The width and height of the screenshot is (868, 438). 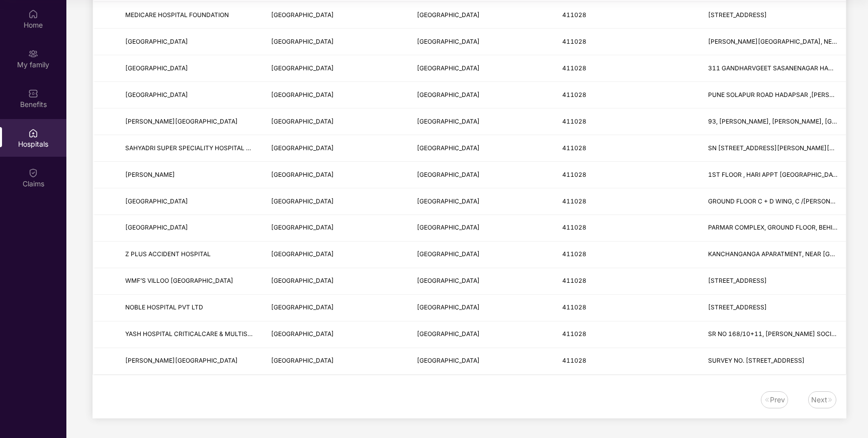 What do you see at coordinates (788, 68) in the screenshot?
I see `span: 311 GANDHARVGEET SASANENAGAR HADPSAR PUNE` at bounding box center [788, 68].